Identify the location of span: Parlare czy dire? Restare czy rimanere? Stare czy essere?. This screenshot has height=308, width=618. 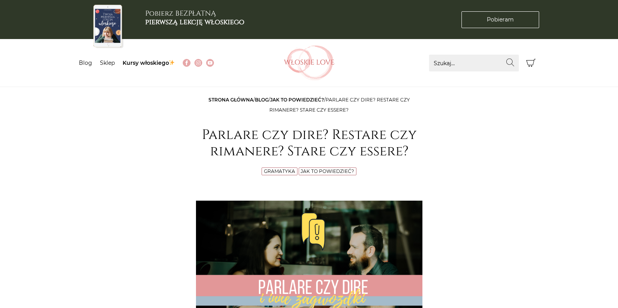
(340, 105).